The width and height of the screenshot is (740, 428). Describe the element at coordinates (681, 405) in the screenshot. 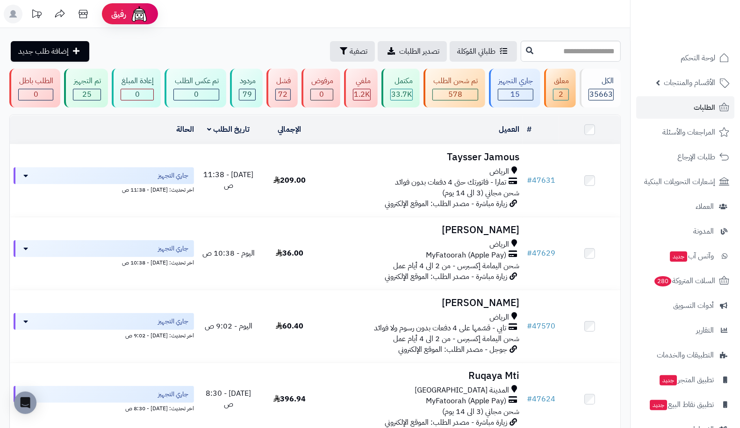

I see `span: تطبيق نقاط البيع` at that location.